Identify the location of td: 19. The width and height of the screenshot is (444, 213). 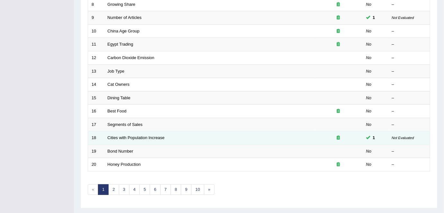
(96, 151).